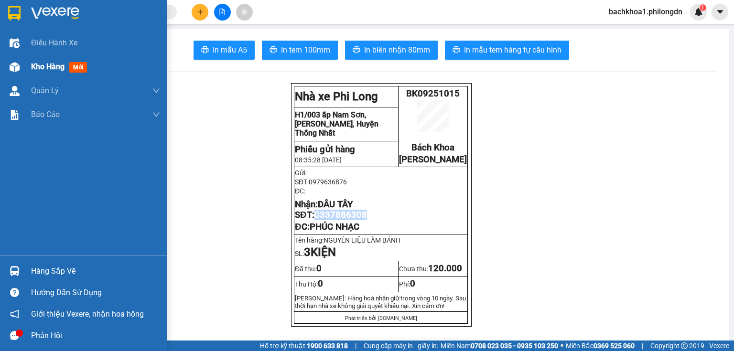 Image resolution: width=734 pixels, height=351 pixels. I want to click on div: 0979636876, so click(42, 26).